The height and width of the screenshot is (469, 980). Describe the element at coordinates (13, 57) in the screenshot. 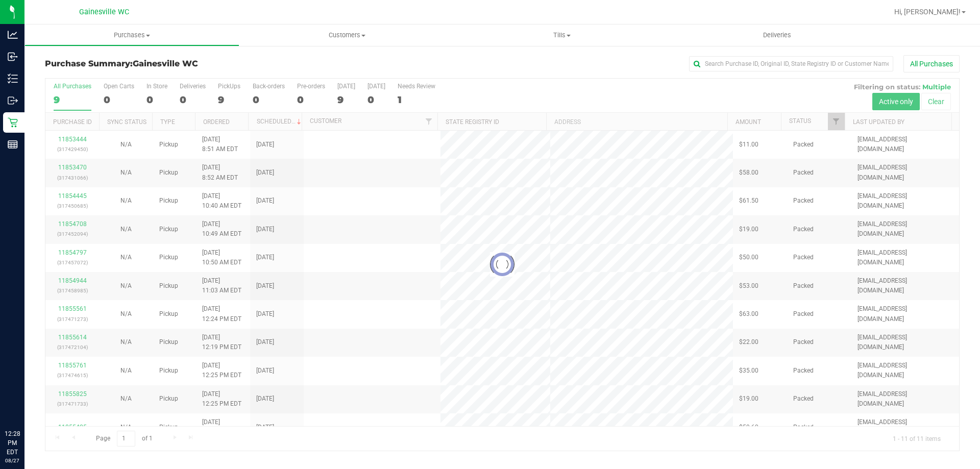

I see `inline-svg: Inbound` at that location.